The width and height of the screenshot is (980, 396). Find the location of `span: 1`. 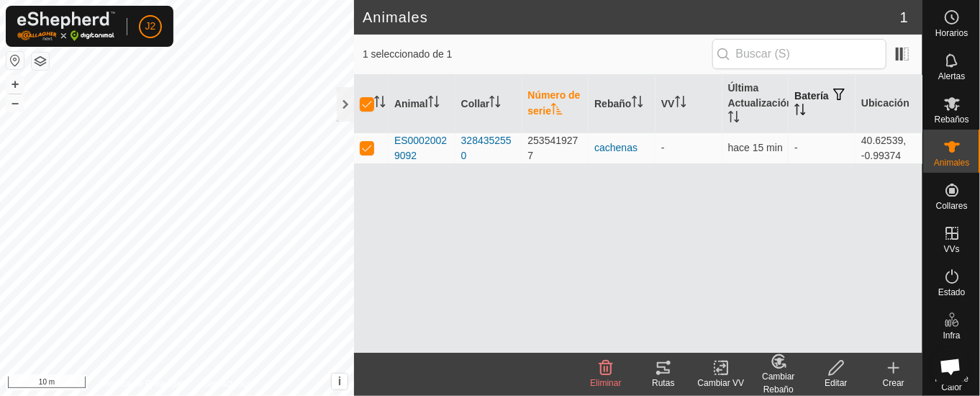

span: 1 is located at coordinates (904, 18).